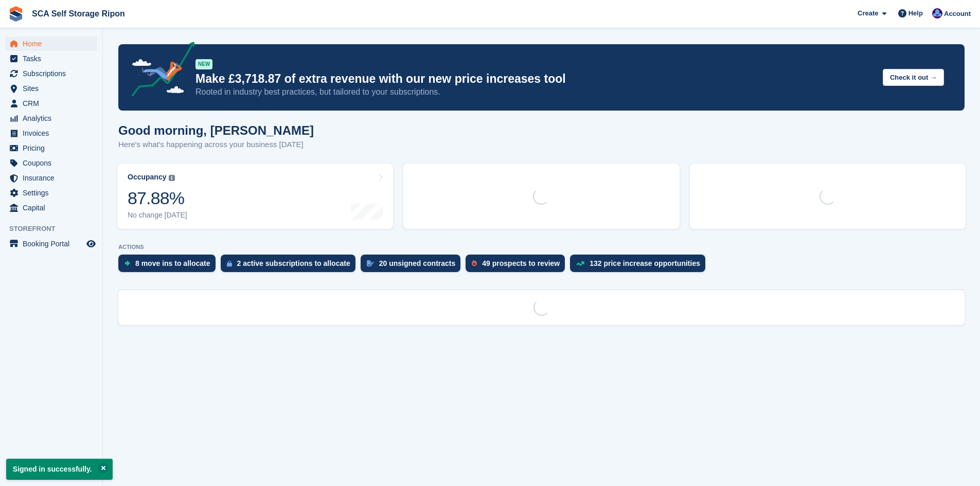 Image resolution: width=980 pixels, height=486 pixels. What do you see at coordinates (53, 44) in the screenshot?
I see `span: Home` at bounding box center [53, 44].